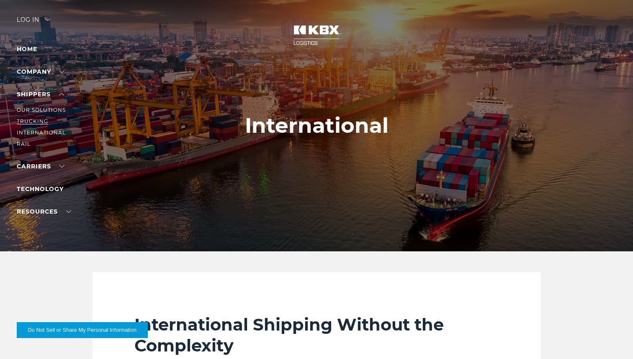  Describe the element at coordinates (40, 94) in the screenshot. I see `a: SHIPPERS` at that location.